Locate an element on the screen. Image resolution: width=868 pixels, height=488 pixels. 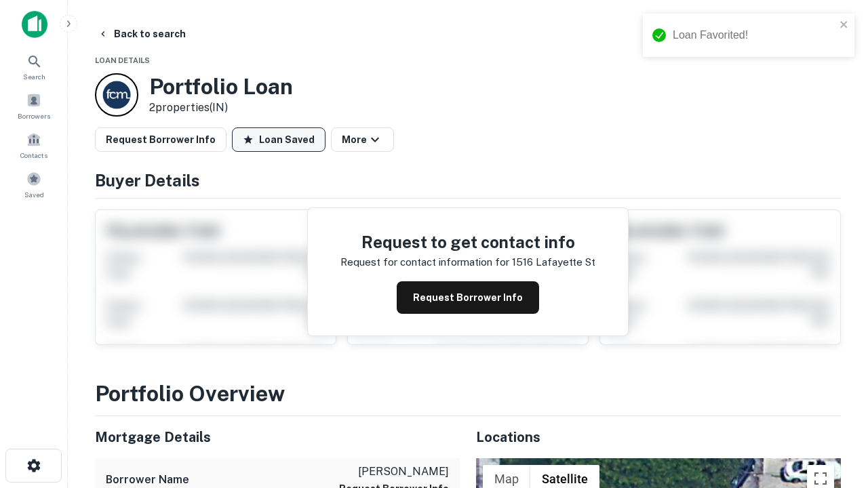
a: Saved is located at coordinates (34, 184).